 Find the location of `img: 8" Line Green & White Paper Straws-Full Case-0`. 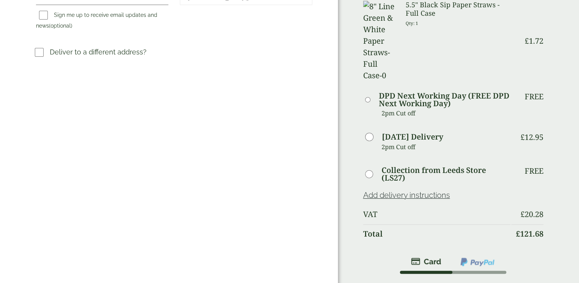

img: 8" Line Green & White Paper Straws-Full Case-0 is located at coordinates (380, 41).